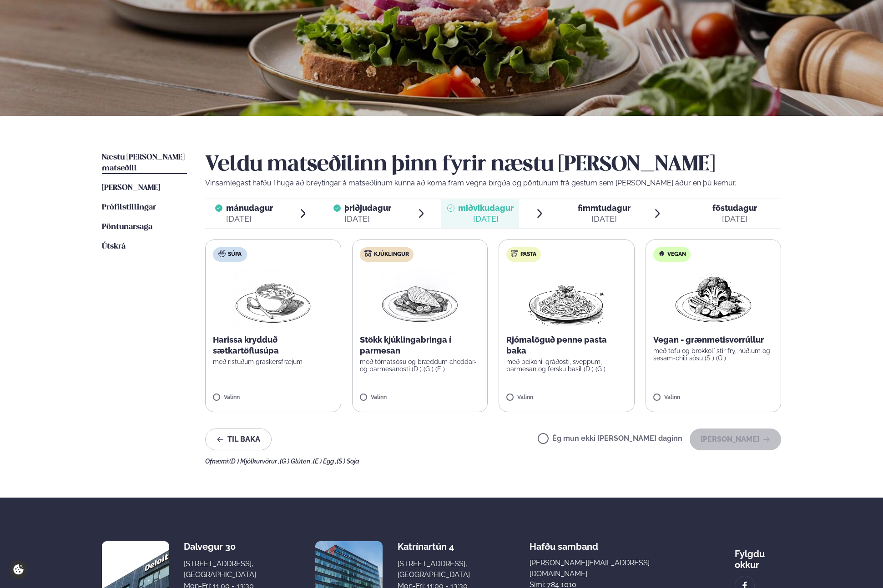 This screenshot has width=883, height=588. What do you see at coordinates (325, 461) in the screenshot?
I see `span: (E ) Egg ,` at bounding box center [325, 461].